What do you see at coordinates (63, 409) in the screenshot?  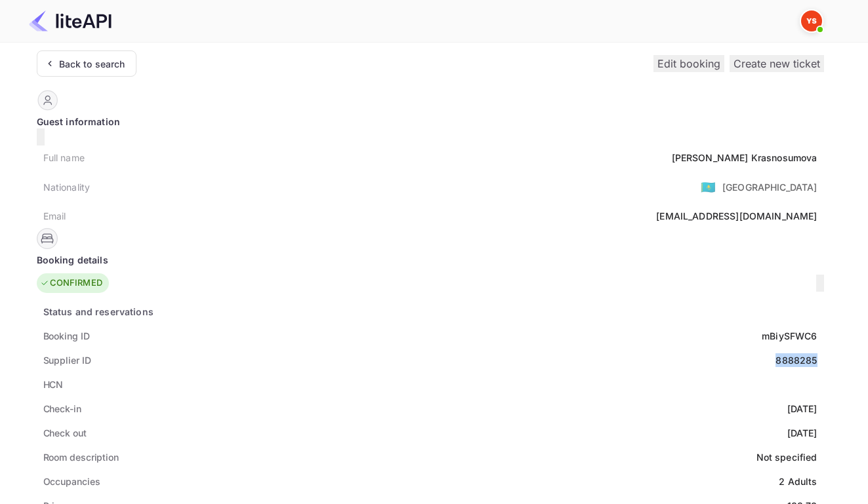 I see `div: Check-in` at bounding box center [63, 409].